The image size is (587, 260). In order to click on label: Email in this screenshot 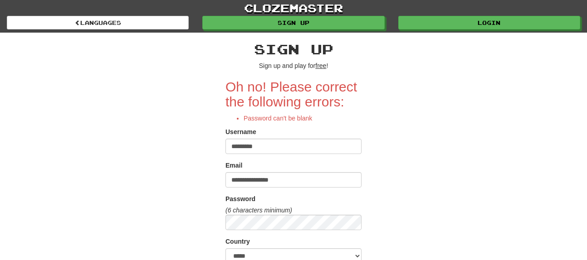, I will do `click(234, 165)`.